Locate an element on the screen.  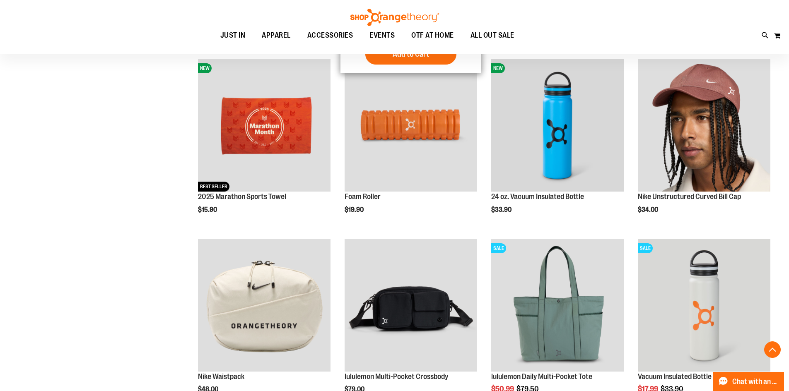
a: 2025 Marathon Sports Towel is located at coordinates (242, 197).